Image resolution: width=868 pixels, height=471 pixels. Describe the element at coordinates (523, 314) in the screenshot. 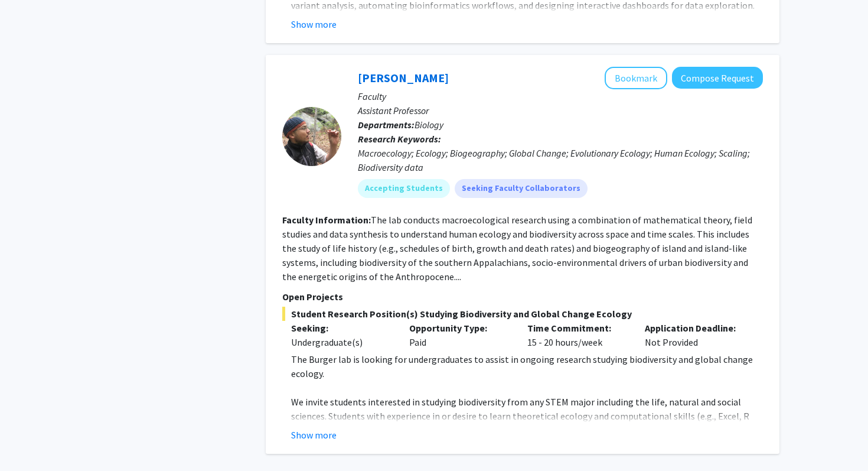

I see `span: Student Research Position(s) Studying Biodiversity and Global Change Ecology` at that location.